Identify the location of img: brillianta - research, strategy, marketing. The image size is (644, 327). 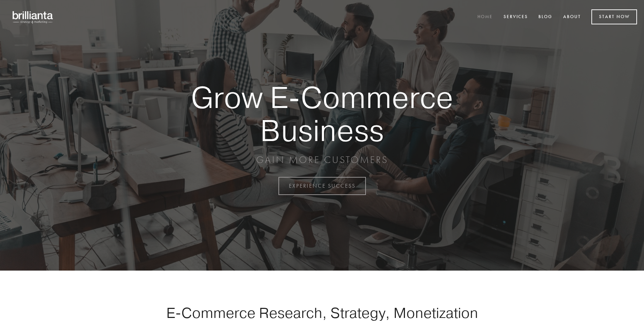
(33, 17).